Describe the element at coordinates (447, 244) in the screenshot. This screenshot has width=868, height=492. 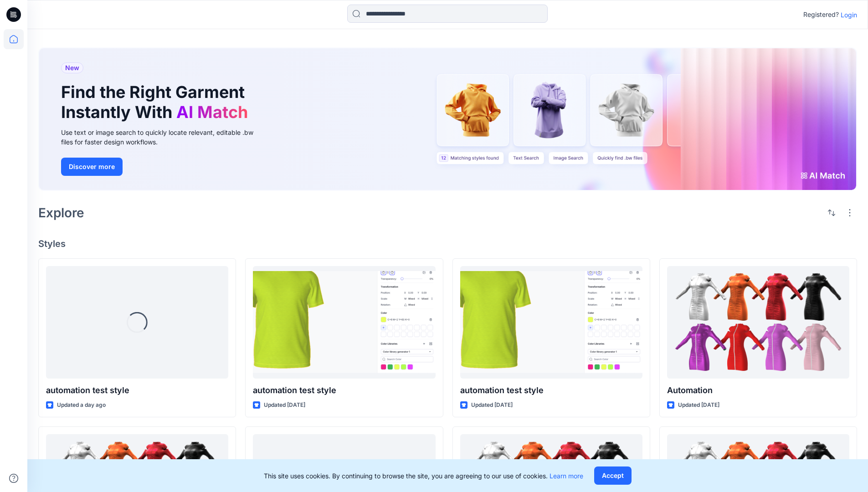
I see `h4: Styles` at that location.